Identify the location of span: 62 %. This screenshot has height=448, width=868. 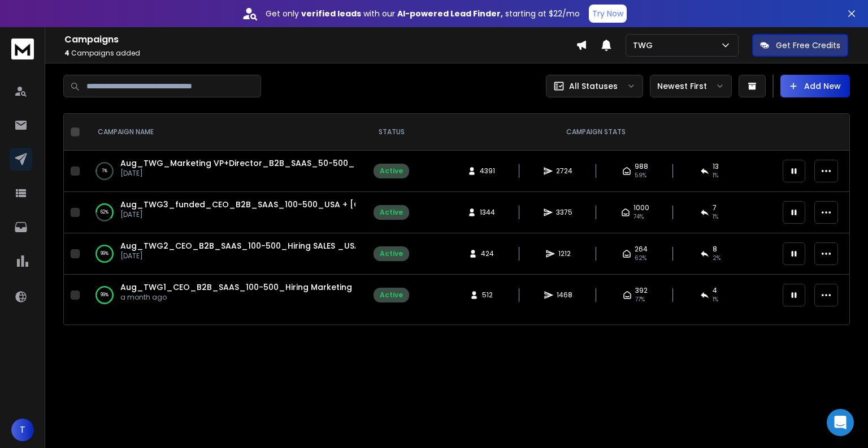
(641, 258).